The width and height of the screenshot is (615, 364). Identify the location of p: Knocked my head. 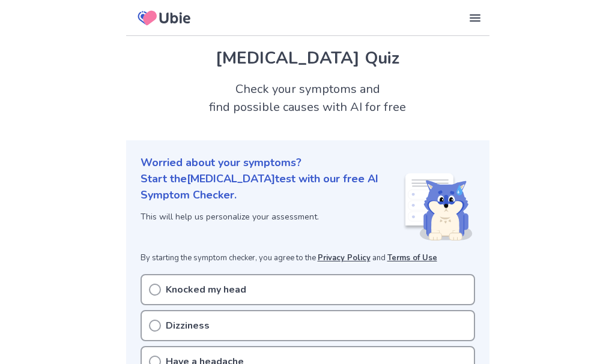
(206, 290).